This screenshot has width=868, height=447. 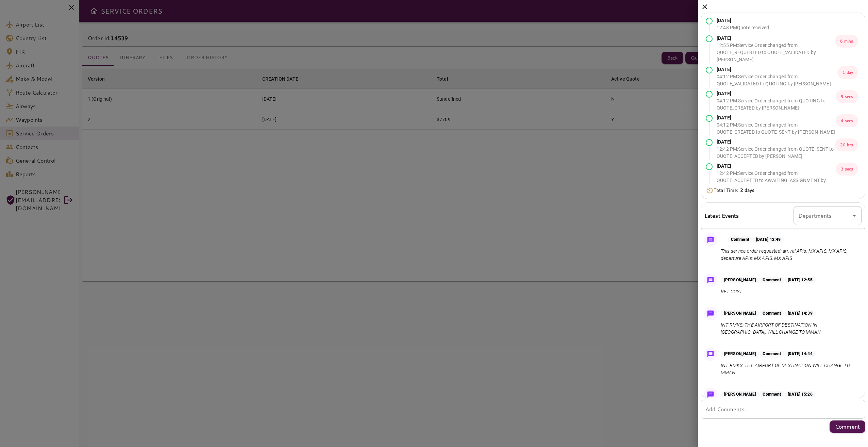 What do you see at coordinates (722, 215) in the screenshot?
I see `h6: Latest Events` at bounding box center [722, 215].